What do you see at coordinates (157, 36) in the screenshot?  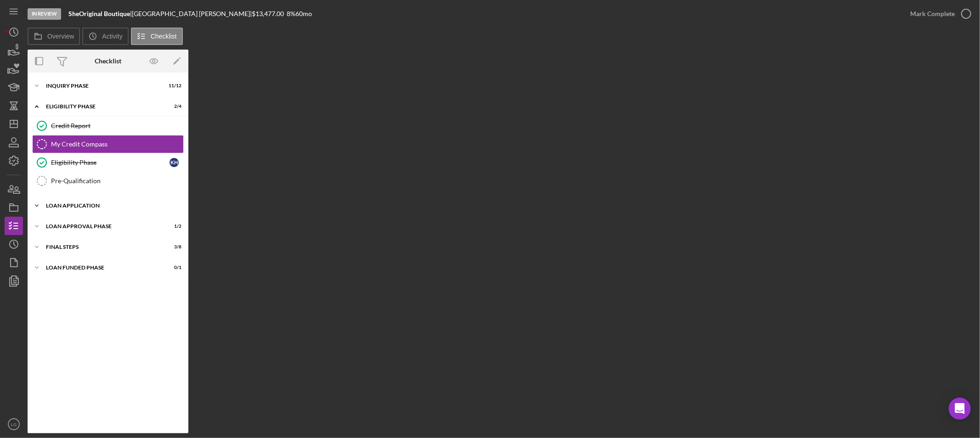 I see `button: Checklist` at bounding box center [157, 36].